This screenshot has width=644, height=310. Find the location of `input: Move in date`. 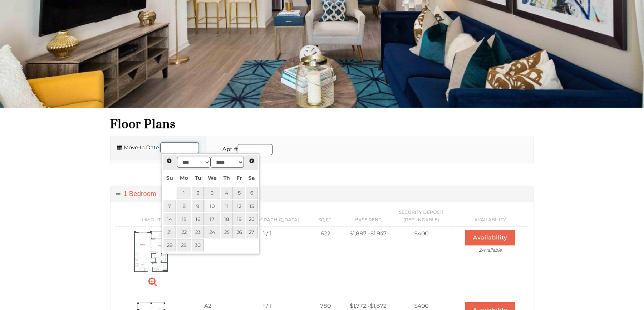

input: Move in date is located at coordinates (180, 148).